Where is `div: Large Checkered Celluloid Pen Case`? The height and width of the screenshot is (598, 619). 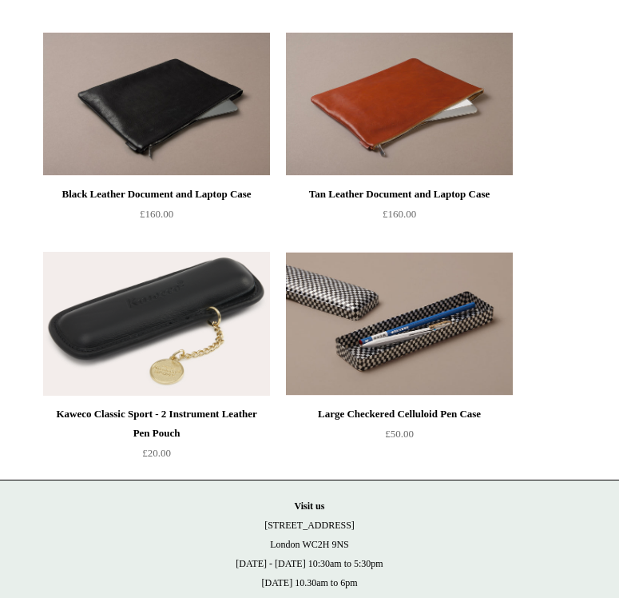
div: Large Checkered Celluloid Pen Case is located at coordinates (399, 414).